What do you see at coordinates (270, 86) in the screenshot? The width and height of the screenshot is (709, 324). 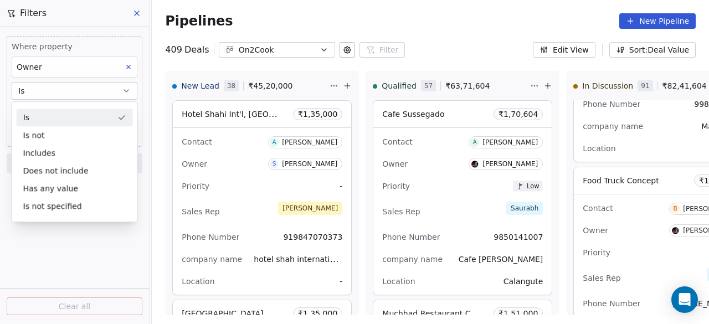 I see `span: ₹ 45,20,000` at bounding box center [270, 86].